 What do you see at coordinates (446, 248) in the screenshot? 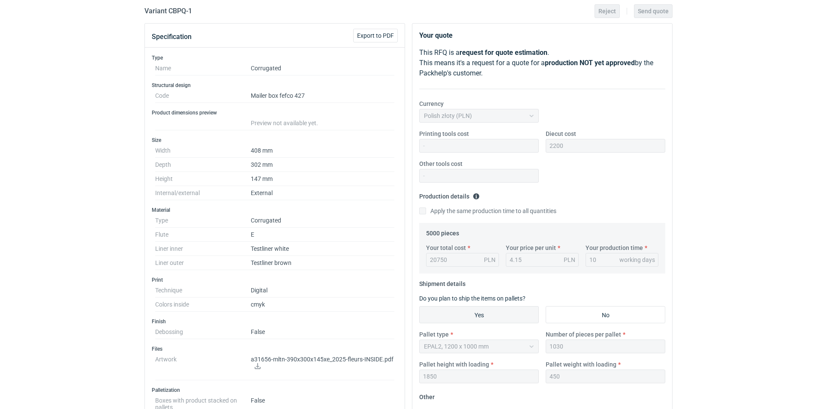
I see `label: Your total cost` at bounding box center [446, 248].